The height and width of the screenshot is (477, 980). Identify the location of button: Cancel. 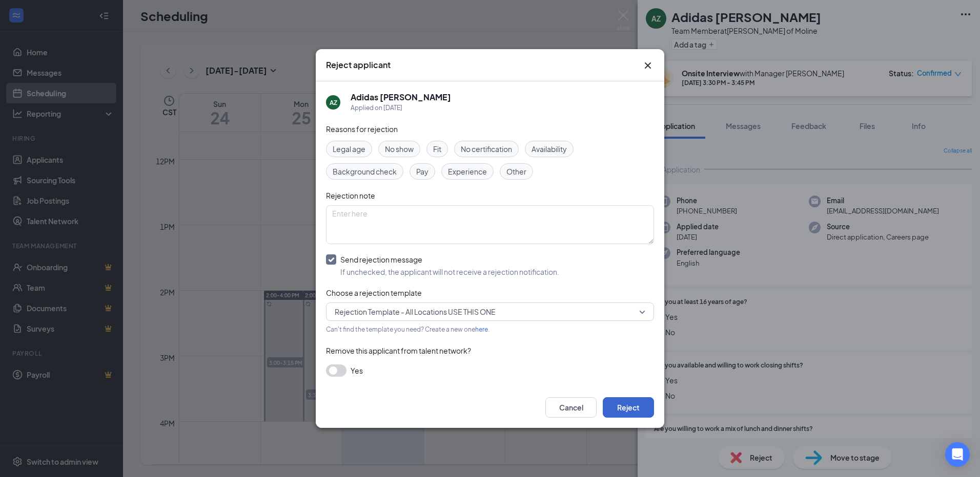
(571, 407).